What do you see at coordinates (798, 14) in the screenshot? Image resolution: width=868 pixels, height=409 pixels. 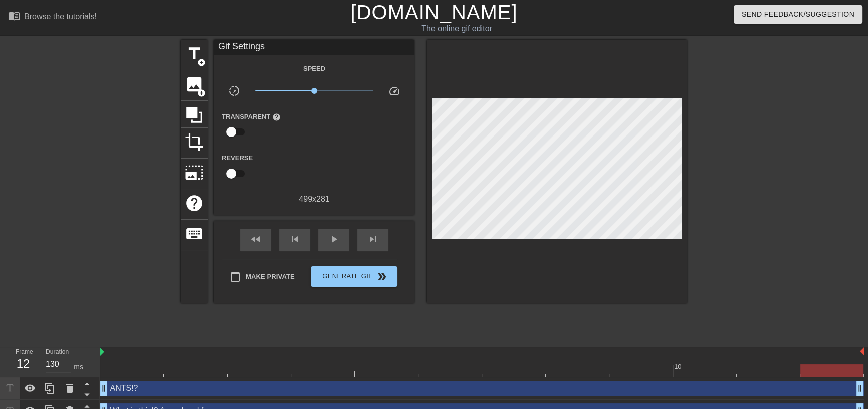 I see `button: Send Feedback/Suggestion` at bounding box center [798, 14].